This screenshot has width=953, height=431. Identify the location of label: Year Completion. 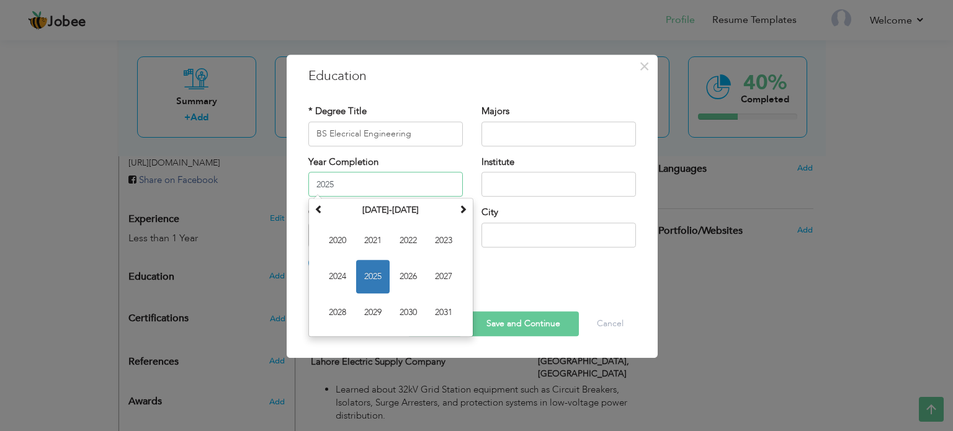
(343, 162).